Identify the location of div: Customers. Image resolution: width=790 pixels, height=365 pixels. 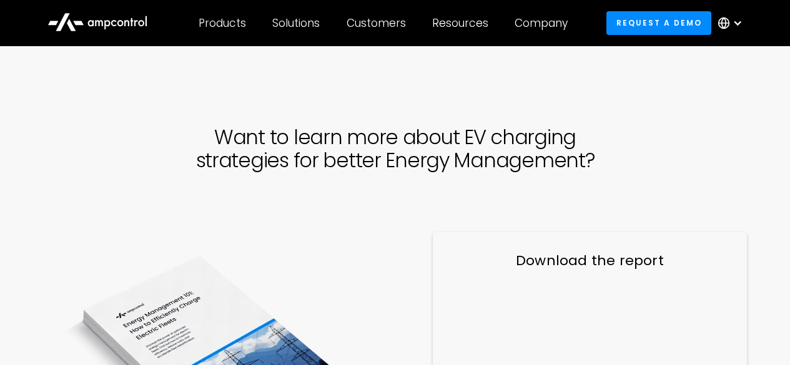
(376, 23).